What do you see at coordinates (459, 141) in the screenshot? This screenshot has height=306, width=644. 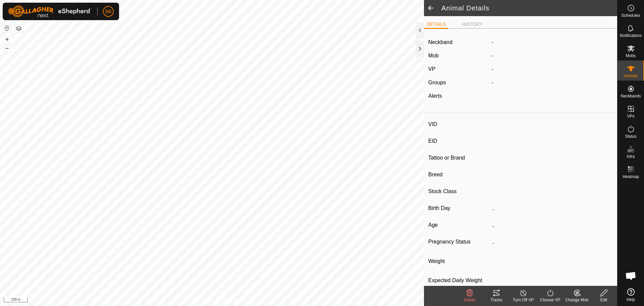 I see `label: EID` at bounding box center [459, 141].